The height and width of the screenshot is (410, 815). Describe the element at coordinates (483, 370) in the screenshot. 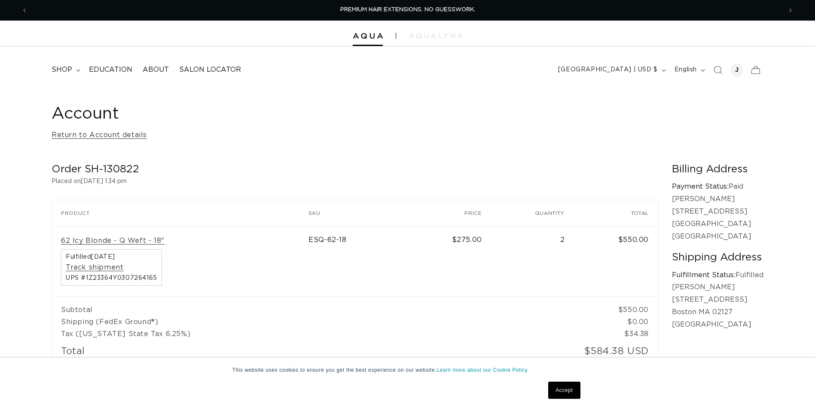

I see `a: Learn more about our Cookie Policy.` at that location.